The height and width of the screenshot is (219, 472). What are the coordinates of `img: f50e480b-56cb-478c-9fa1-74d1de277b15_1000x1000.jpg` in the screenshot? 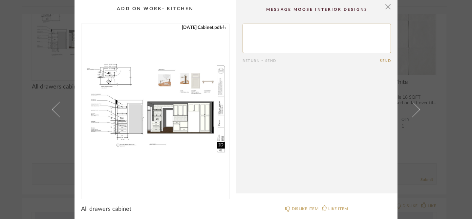 It's located at (155, 109).